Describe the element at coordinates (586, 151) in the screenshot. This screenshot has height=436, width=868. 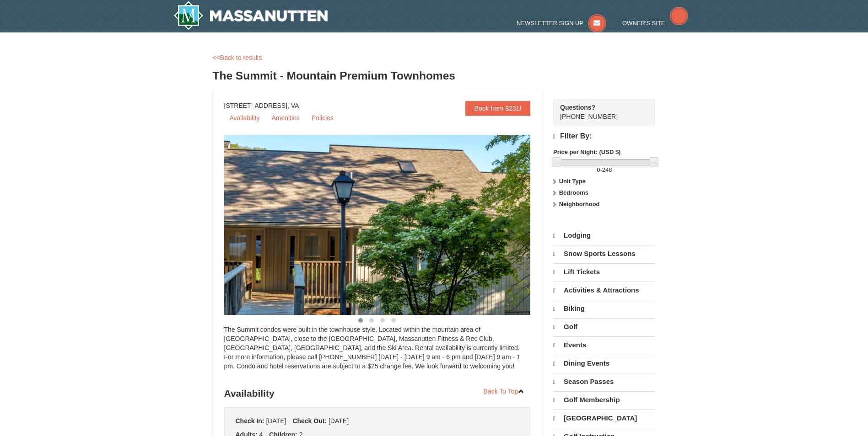
I see `strong: Price per Night: (USD $)` at that location.